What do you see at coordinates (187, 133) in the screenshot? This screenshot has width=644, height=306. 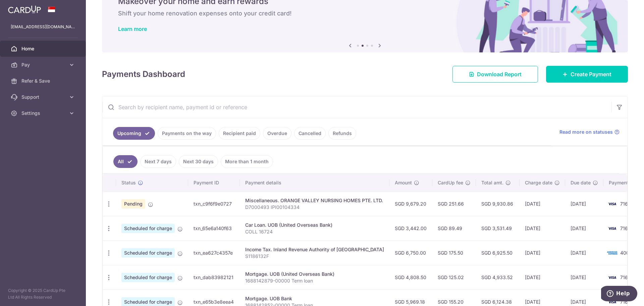 I see `a: Payments on the way` at bounding box center [187, 133].